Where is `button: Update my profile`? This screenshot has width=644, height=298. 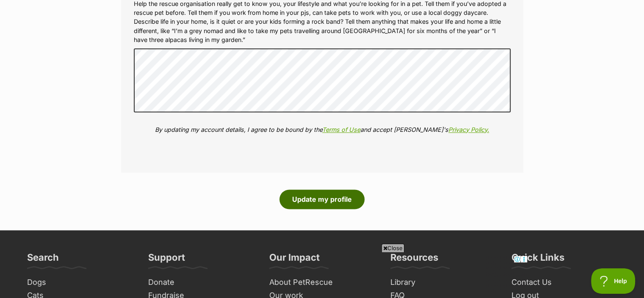 button: Update my profile is located at coordinates (322, 199).